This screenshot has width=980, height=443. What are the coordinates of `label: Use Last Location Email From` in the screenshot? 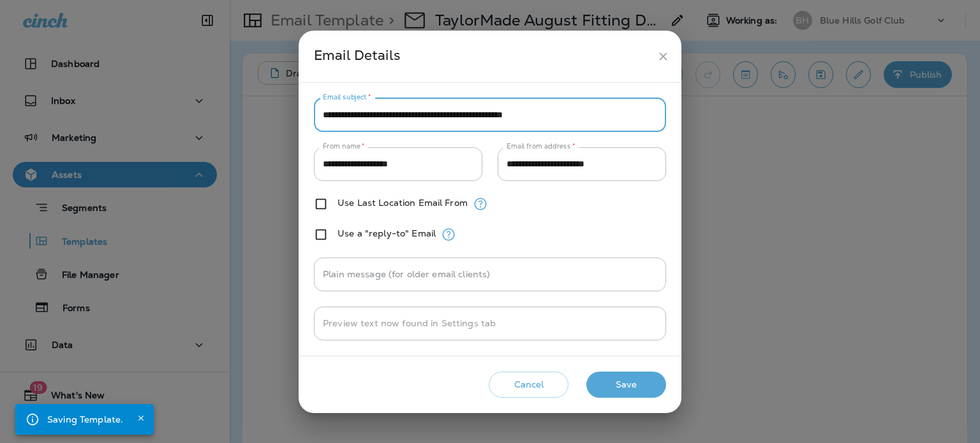 It's located at (403, 203).